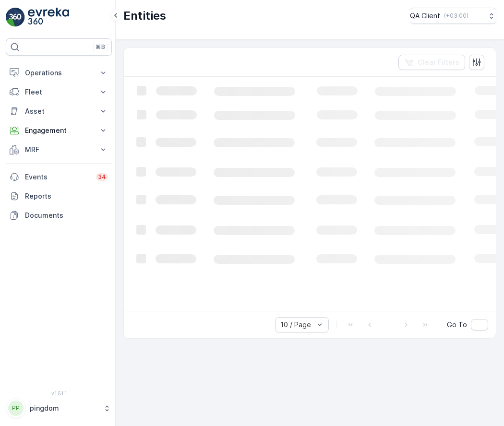  What do you see at coordinates (58, 73) in the screenshot?
I see `button: Operations` at bounding box center [58, 73].